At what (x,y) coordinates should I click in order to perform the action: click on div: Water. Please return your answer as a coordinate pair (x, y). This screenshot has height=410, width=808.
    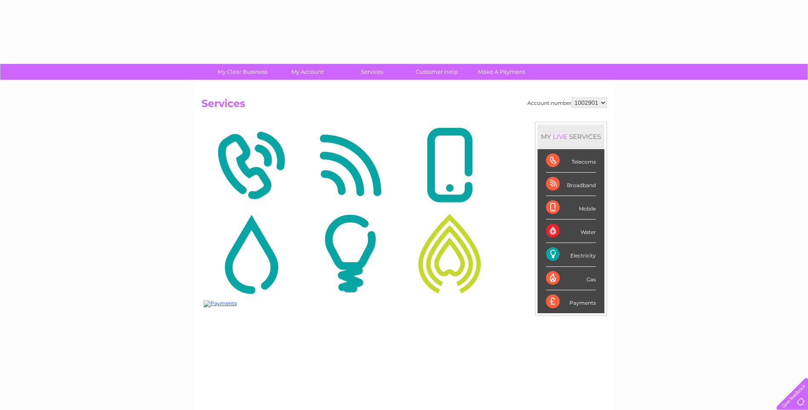
    Looking at the image, I should click on (571, 231).